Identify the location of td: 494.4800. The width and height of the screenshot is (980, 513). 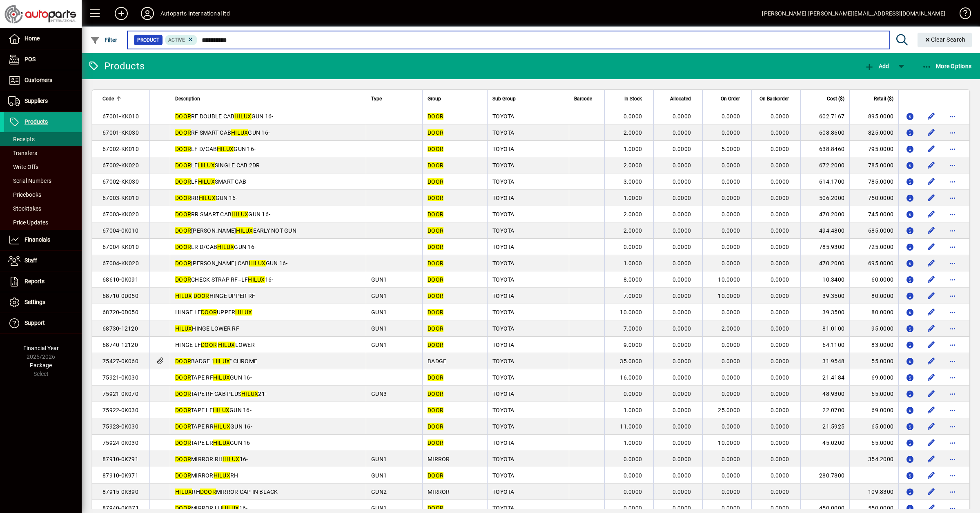
(825, 231).